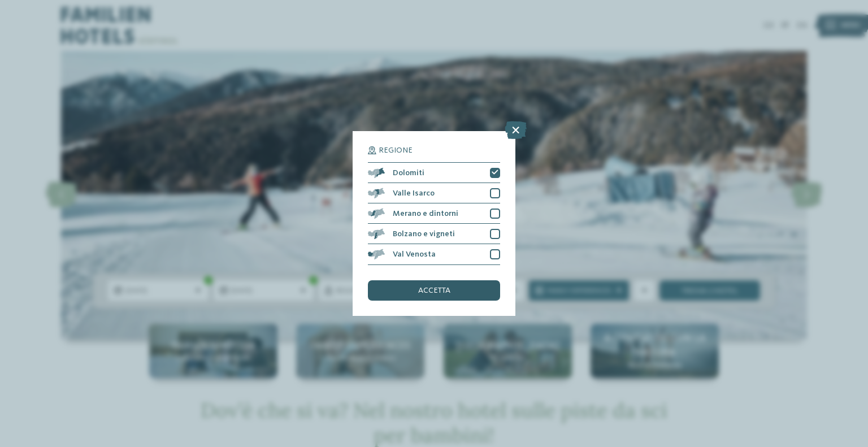 Image resolution: width=868 pixels, height=447 pixels. I want to click on span: Merano e dintorni, so click(426, 214).